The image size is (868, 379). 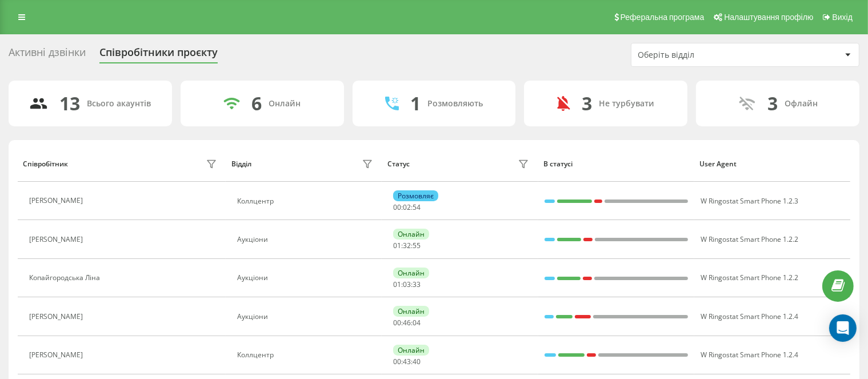 I want to click on div: Не турбувати, so click(x=626, y=104).